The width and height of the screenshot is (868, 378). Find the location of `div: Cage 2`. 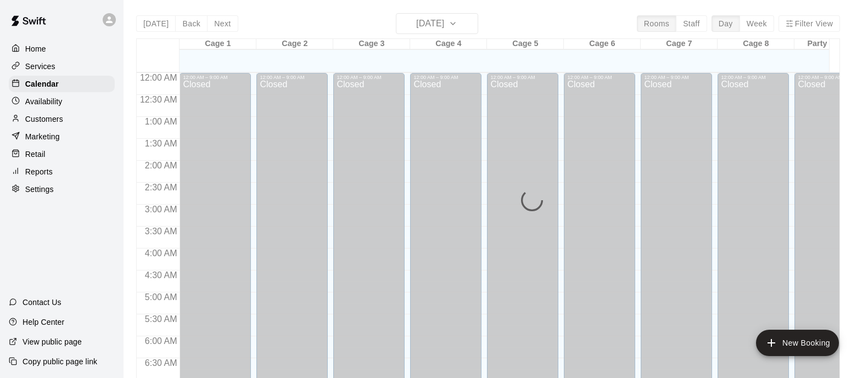

div: Cage 2 is located at coordinates (294, 44).